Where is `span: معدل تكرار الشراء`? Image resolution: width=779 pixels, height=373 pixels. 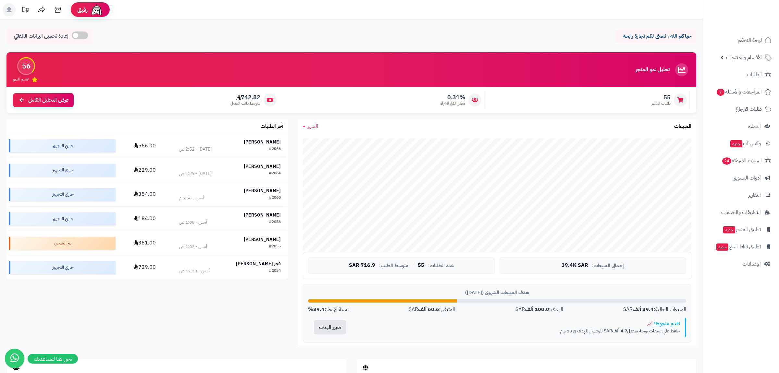 span: معدل تكرار الشراء is located at coordinates (453, 103).